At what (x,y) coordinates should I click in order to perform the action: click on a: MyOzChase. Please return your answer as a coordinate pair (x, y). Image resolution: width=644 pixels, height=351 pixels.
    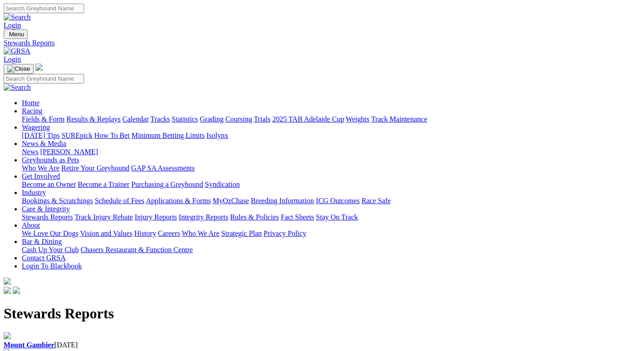
    Looking at the image, I should click on (231, 201).